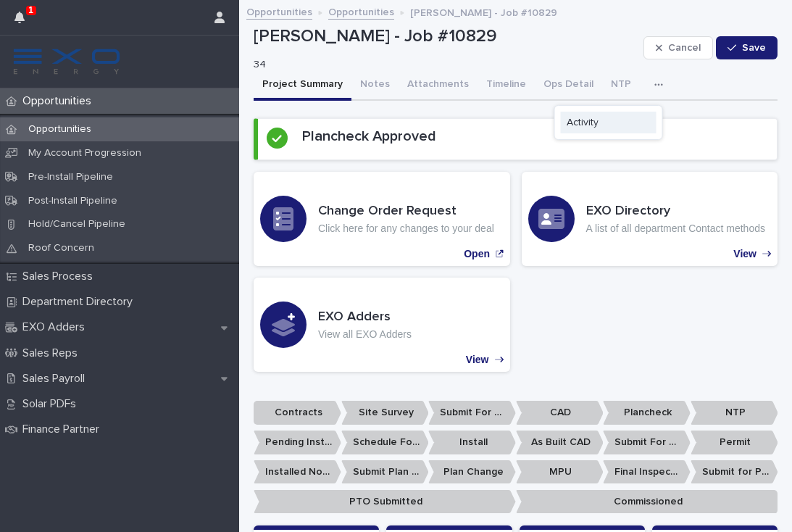  What do you see at coordinates (57, 327) in the screenshot?
I see `p: EXO Adders` at bounding box center [57, 327].